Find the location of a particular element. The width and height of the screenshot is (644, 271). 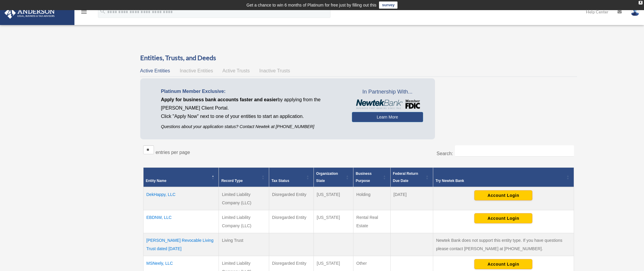

span: Apply for business bank accounts faster and easier is located at coordinates (219, 99).